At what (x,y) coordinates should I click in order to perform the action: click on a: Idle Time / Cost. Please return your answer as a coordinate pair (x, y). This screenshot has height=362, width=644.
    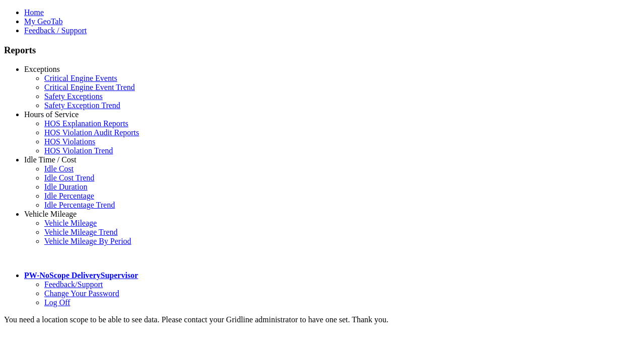
    Looking at the image, I should click on (50, 160).